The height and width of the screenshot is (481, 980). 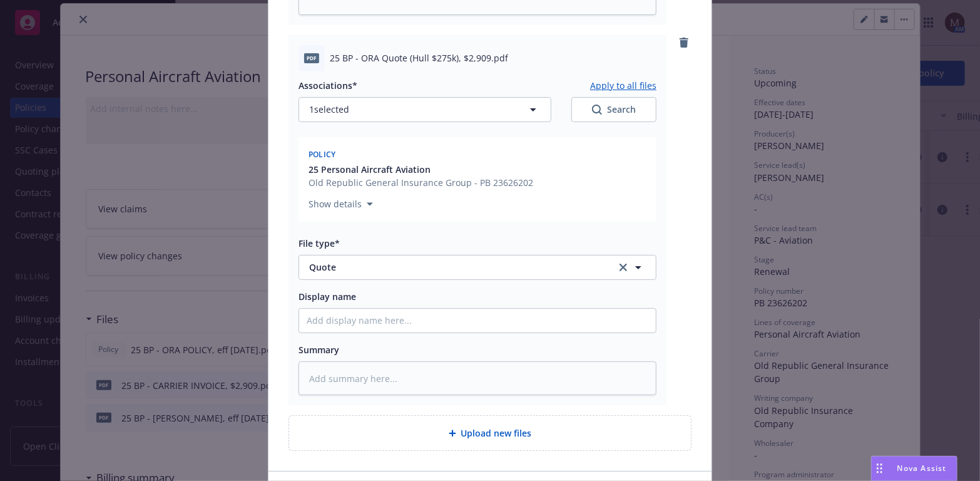 I want to click on span: Summary, so click(x=318, y=349).